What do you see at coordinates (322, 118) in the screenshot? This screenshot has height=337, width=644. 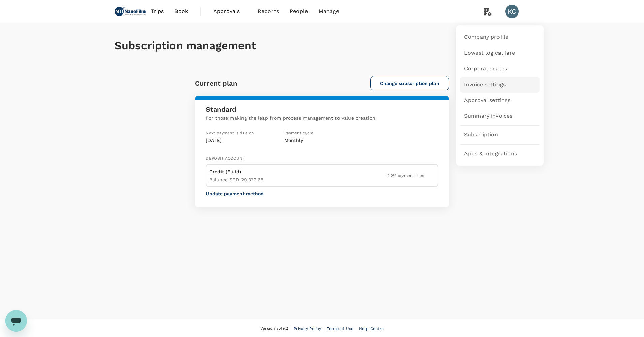 I see `p: For those making the leap from process management to value creation.` at bounding box center [322, 118].